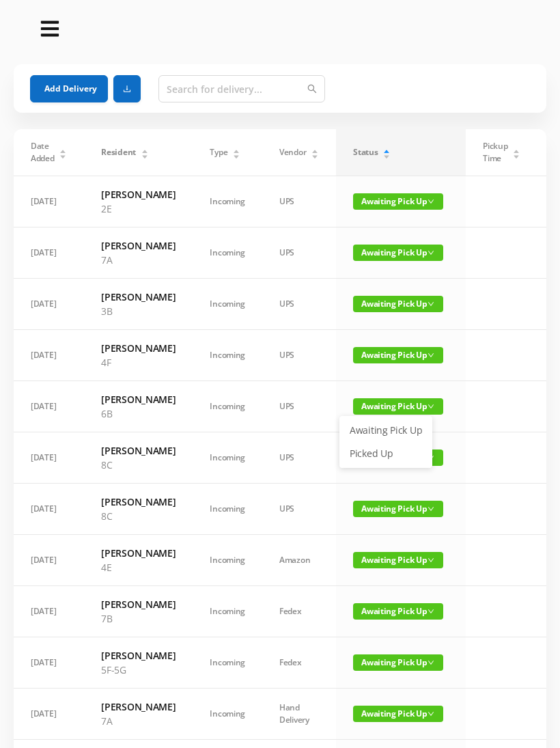 This screenshot has width=560, height=748. What do you see at coordinates (312, 89) in the screenshot?
I see `i: icon: search` at bounding box center [312, 89].